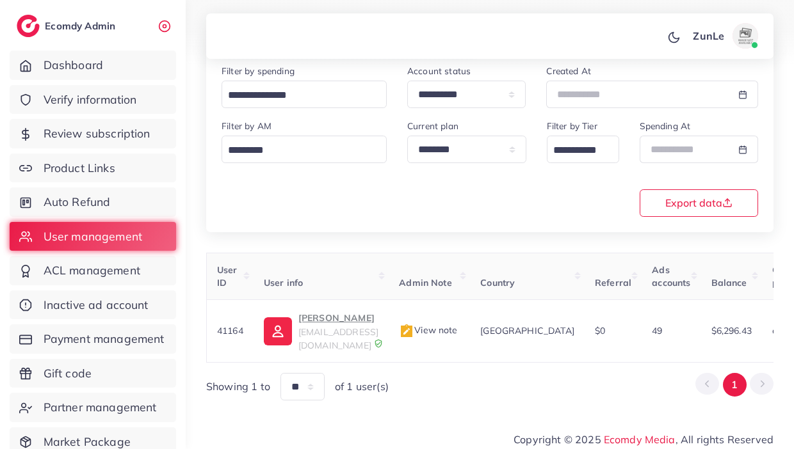  I want to click on h2: Ecomdy Admin, so click(81, 26).